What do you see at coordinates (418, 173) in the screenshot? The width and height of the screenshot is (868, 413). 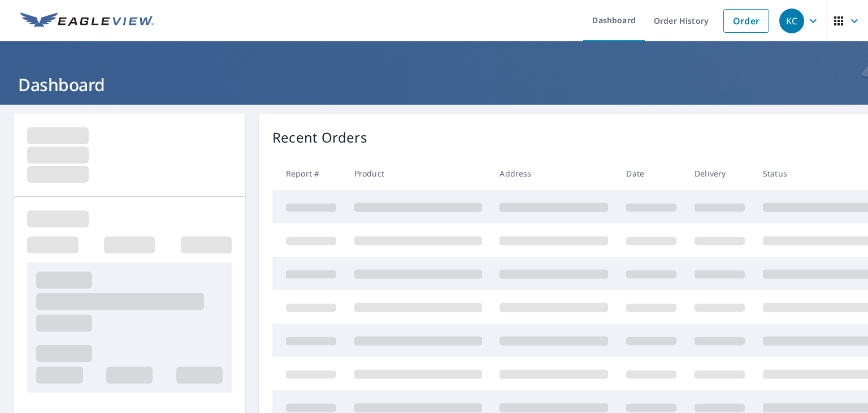 I see `th: Product` at bounding box center [418, 173].